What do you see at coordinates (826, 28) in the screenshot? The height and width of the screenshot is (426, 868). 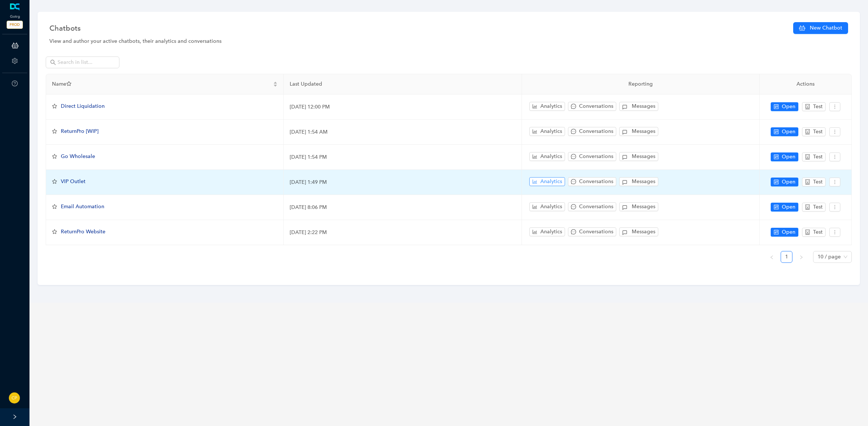 I see `span: New Chatbot` at bounding box center [826, 28].